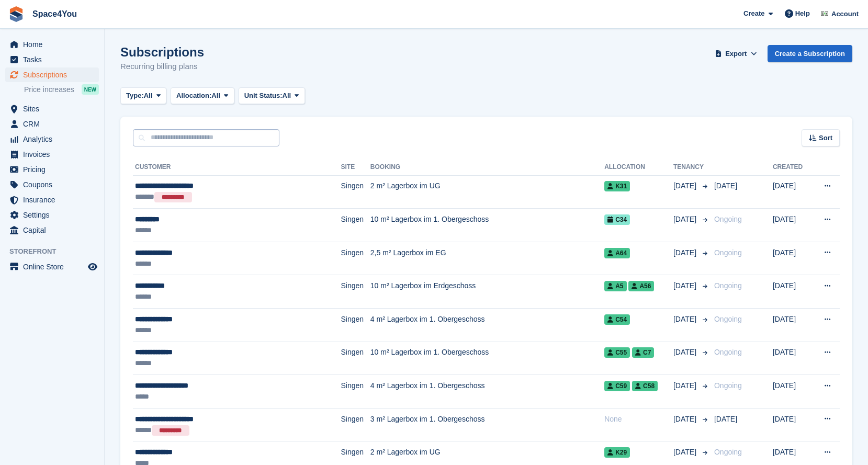  What do you see at coordinates (736, 54) in the screenshot?
I see `span: Export` at bounding box center [736, 54].